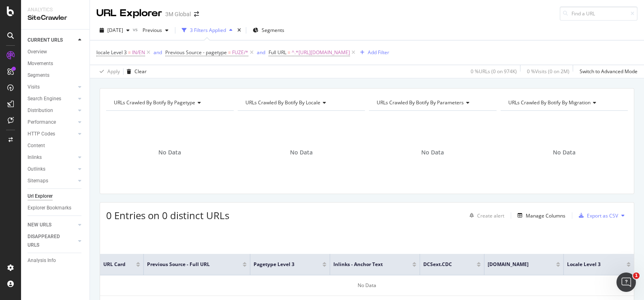 This screenshot has height=300, width=644. Describe the element at coordinates (40, 63) in the screenshot. I see `div: Movements` at that location.